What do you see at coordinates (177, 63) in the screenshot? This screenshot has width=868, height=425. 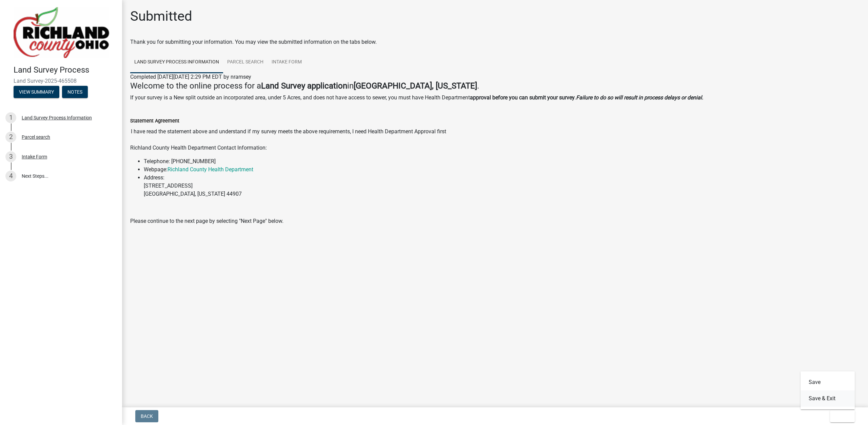 I see `a: Land Survey Process Information` at bounding box center [177, 63].